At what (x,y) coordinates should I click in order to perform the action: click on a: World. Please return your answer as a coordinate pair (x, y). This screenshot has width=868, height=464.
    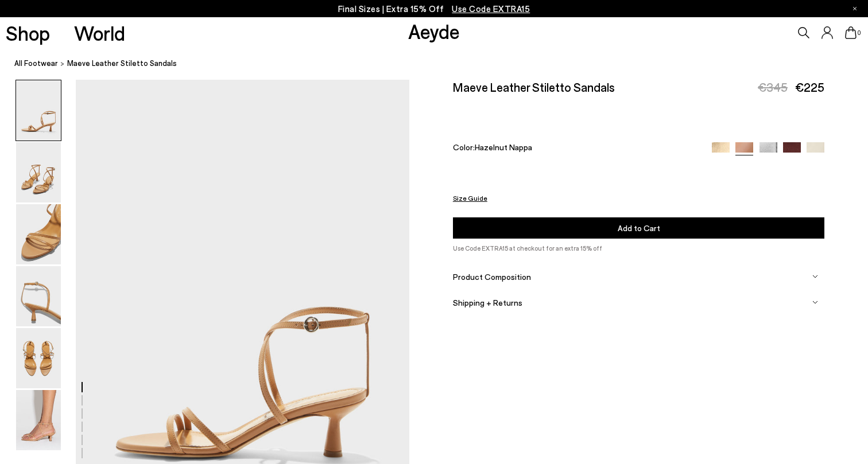
    Looking at the image, I should click on (99, 33).